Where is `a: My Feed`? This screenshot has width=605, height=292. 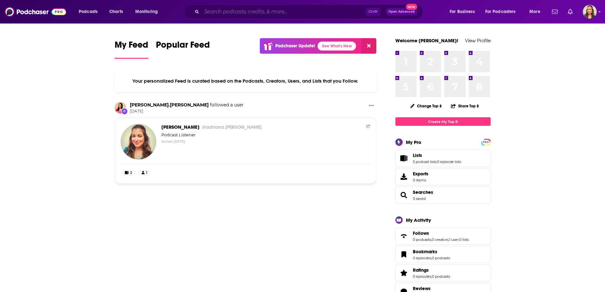 a: My Feed is located at coordinates (132, 49).